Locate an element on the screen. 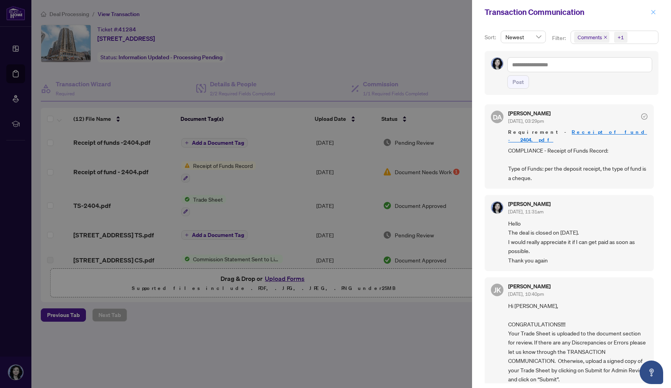 Image resolution: width=671 pixels, height=388 pixels. p: Filter: is located at coordinates (560, 38).